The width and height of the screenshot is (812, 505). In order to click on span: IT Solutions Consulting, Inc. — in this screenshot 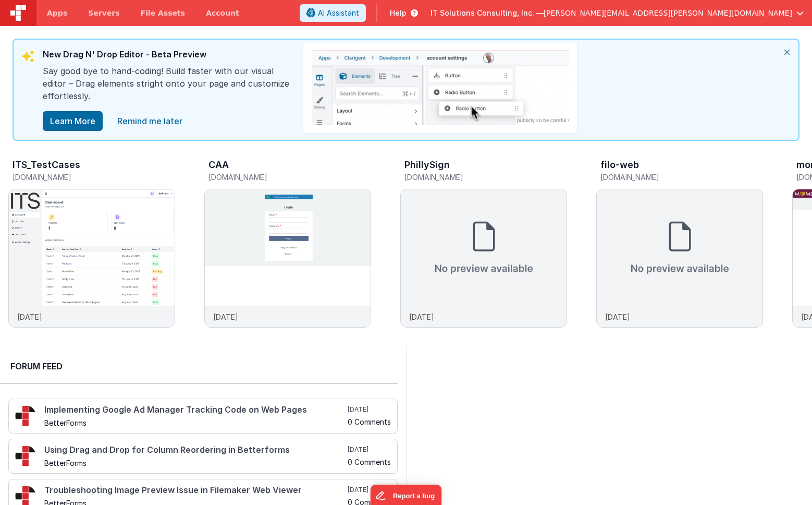, I will do `click(487, 13)`.